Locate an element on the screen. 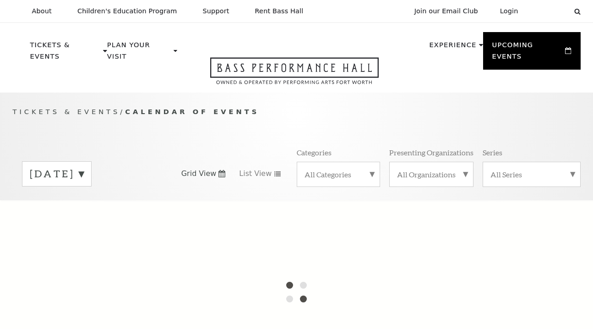 The image size is (593, 329). p: Support is located at coordinates (216, 11).